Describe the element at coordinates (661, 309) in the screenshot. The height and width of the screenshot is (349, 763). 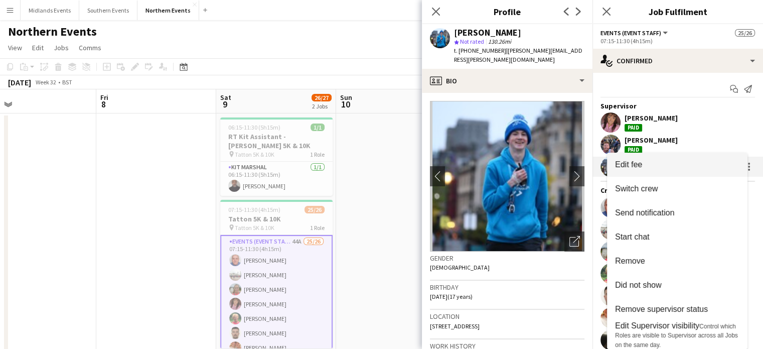
I see `span: Remove supervisor status` at that location.